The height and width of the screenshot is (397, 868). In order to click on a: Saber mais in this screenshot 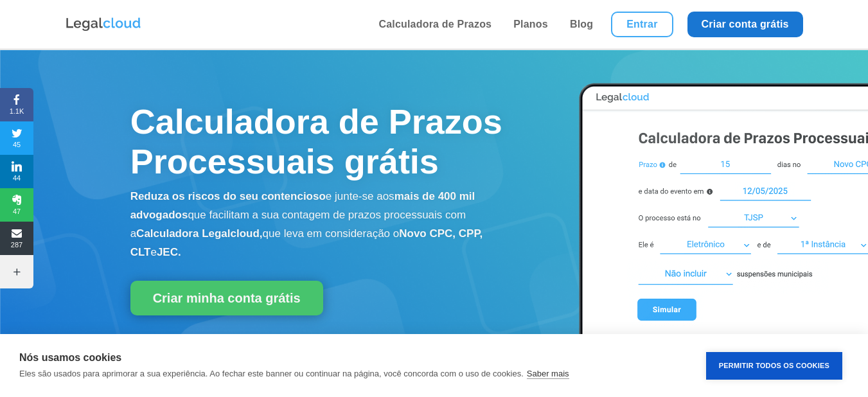, I will do `click(548, 374)`.